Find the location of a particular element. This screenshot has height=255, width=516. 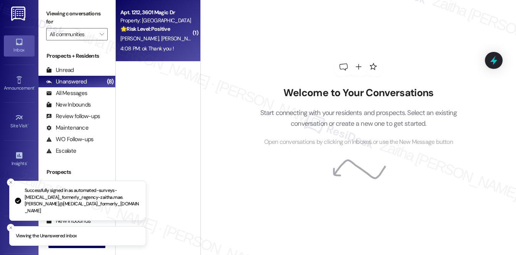

span: Open conversations by clicking on inboxes or use the New Message button is located at coordinates (358, 142).